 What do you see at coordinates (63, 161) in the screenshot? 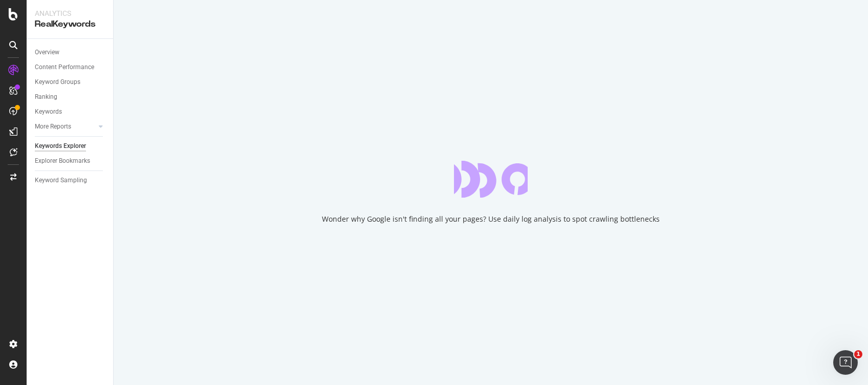
I see `div: Explorer Bookmarks` at bounding box center [63, 161].